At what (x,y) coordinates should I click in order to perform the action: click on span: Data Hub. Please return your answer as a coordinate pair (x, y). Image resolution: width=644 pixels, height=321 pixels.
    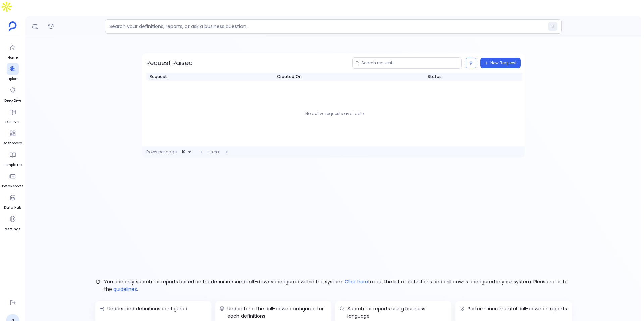
    Looking at the image, I should click on (13, 208).